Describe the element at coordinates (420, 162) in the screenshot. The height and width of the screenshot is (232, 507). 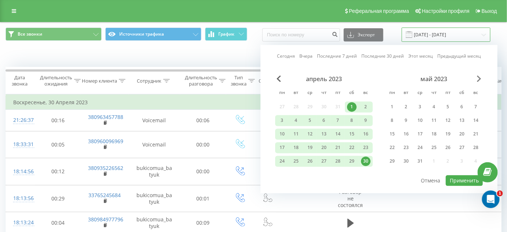
I see `div: ср 31 мая 2023 г.` at that location.